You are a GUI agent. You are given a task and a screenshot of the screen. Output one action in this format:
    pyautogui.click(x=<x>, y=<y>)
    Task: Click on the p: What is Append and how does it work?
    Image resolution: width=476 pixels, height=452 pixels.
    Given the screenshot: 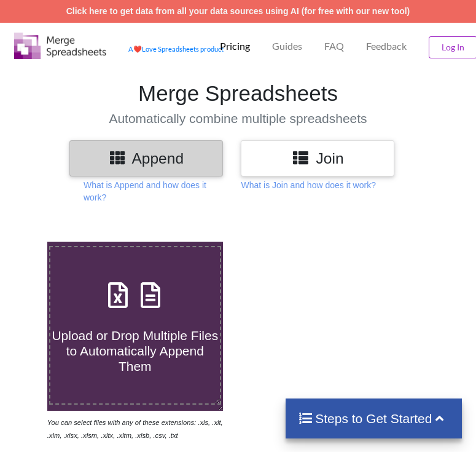 What is the action you would take?
    pyautogui.click(x=153, y=191)
    